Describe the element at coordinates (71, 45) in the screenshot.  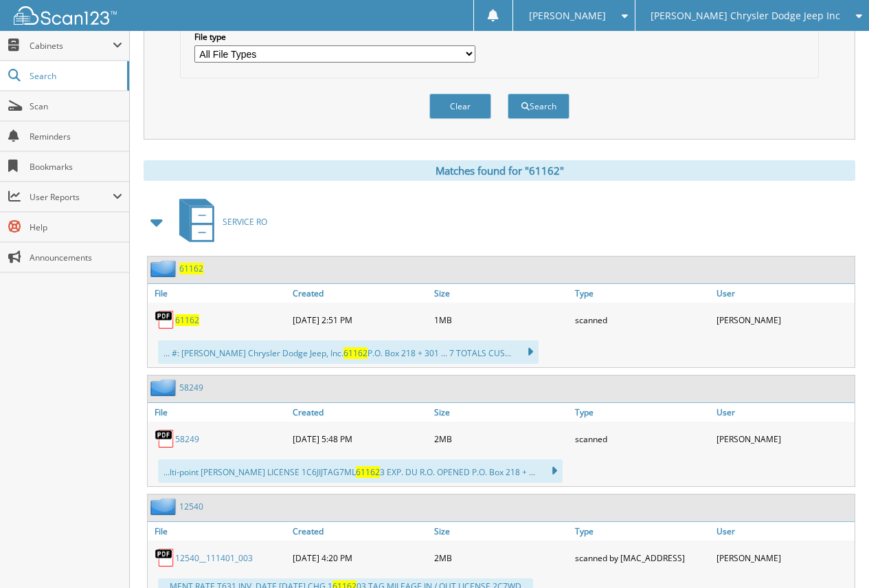
I see `span: Cabinets` at that location.